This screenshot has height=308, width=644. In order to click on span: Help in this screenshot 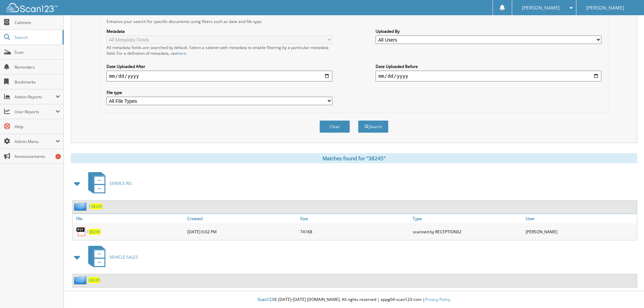, I will do `click(37, 126)`.